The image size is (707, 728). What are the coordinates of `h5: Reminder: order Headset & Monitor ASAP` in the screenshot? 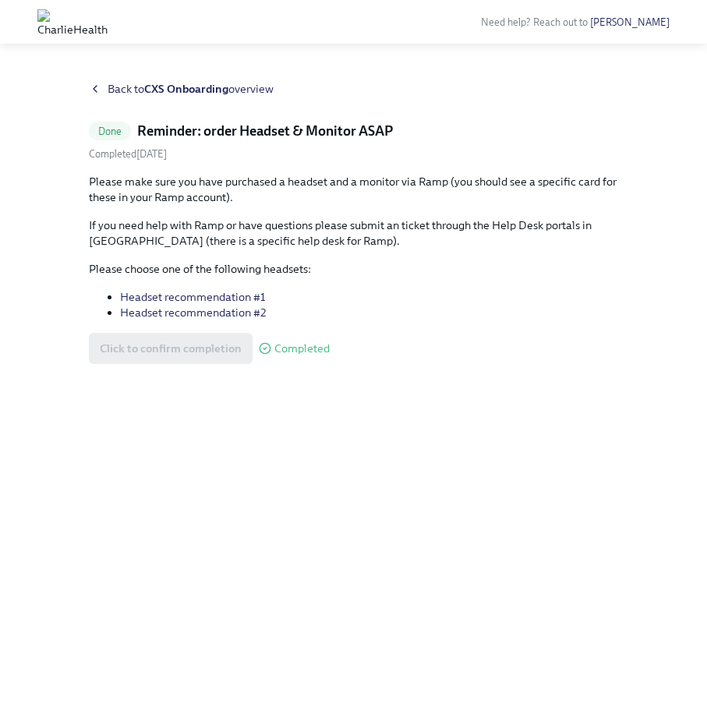 It's located at (265, 131).